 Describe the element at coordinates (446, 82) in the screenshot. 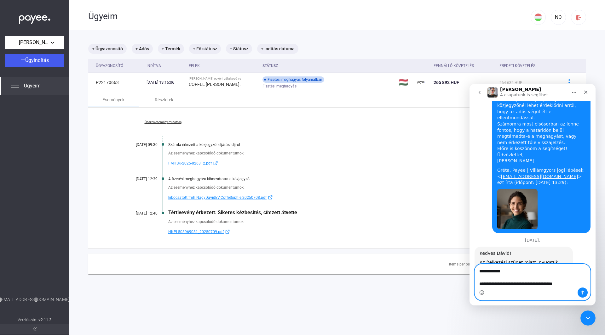

I see `span: 265 892 HUF` at that location.